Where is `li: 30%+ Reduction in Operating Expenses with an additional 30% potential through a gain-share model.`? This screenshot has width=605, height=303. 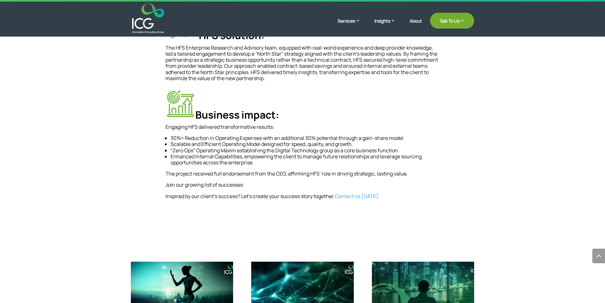 li: 30%+ Reduction in Operating Expenses with an additional 30% potential through a gain-share model. is located at coordinates (305, 138).